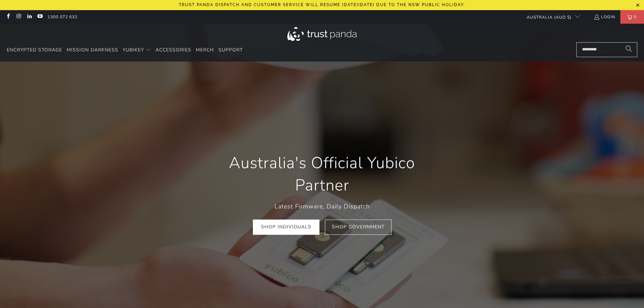 This screenshot has width=644, height=308. I want to click on nav: Translation missing: en.navigation.header.main_nav, so click(124, 50).